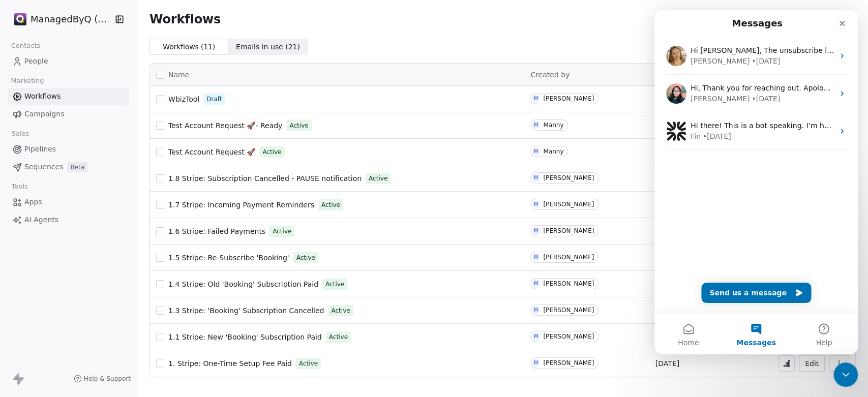 Image resolution: width=868 pixels, height=397 pixels. Describe the element at coordinates (33, 333) in the screenshot. I see `span: Home` at that location.